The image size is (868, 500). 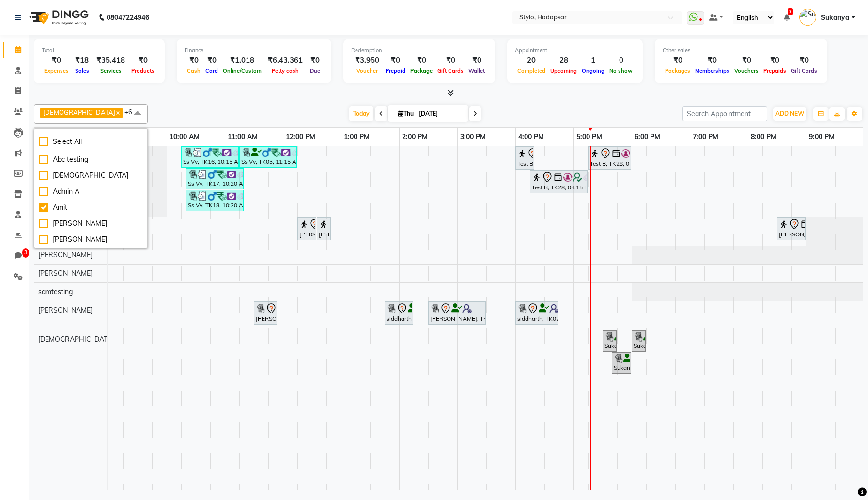 What do you see at coordinates (807, 17) in the screenshot?
I see `img: Sukanya` at bounding box center [807, 17].